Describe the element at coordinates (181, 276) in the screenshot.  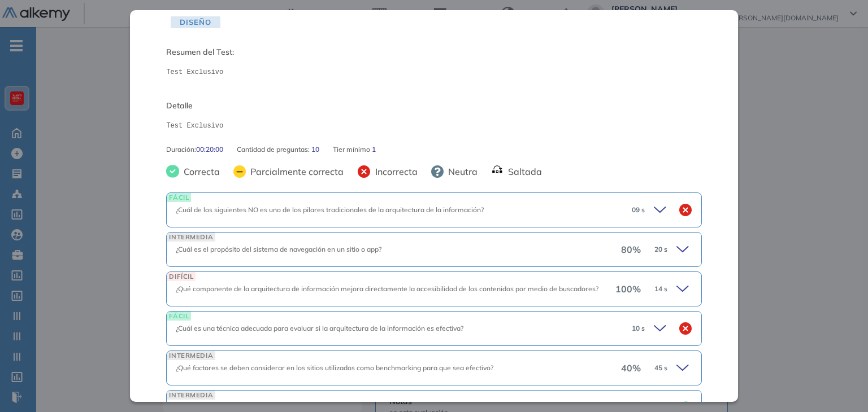
I see `span: DIFÍCIL` at that location.